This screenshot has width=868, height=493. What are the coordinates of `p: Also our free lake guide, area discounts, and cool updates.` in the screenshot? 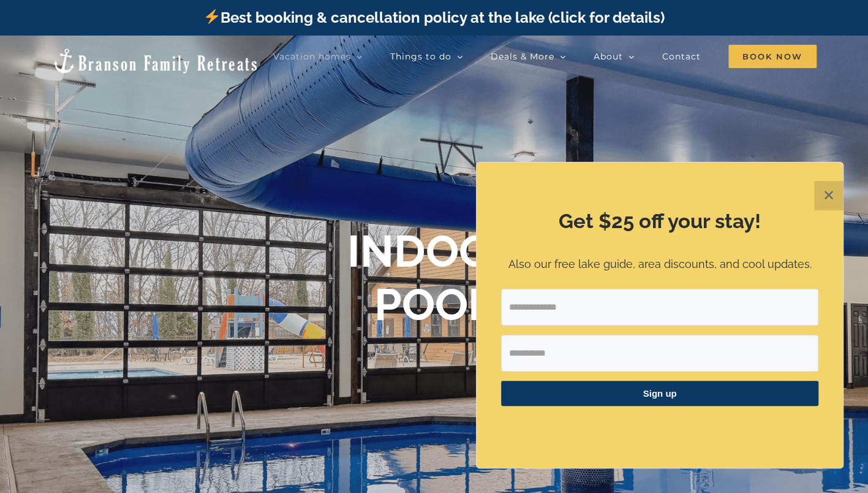 It's located at (660, 264).